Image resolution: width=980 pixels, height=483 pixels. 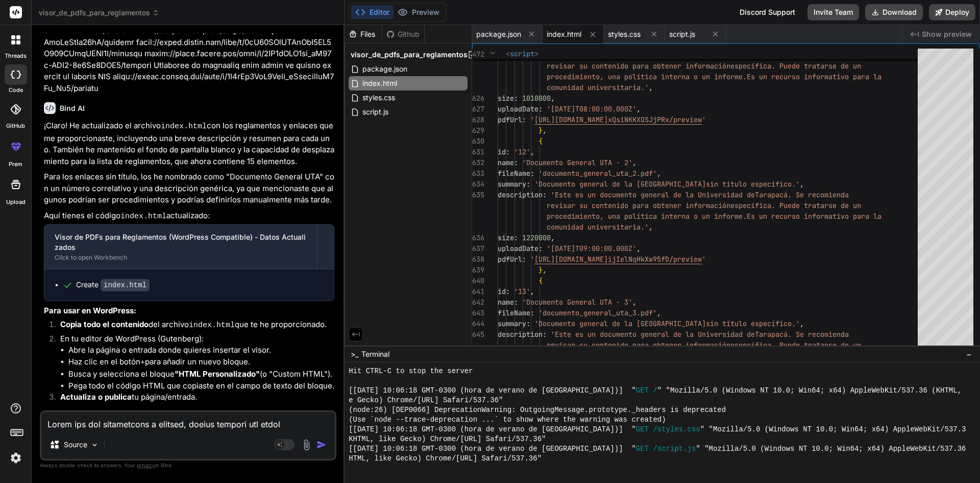 I want to click on p: Source, so click(x=76, y=444).